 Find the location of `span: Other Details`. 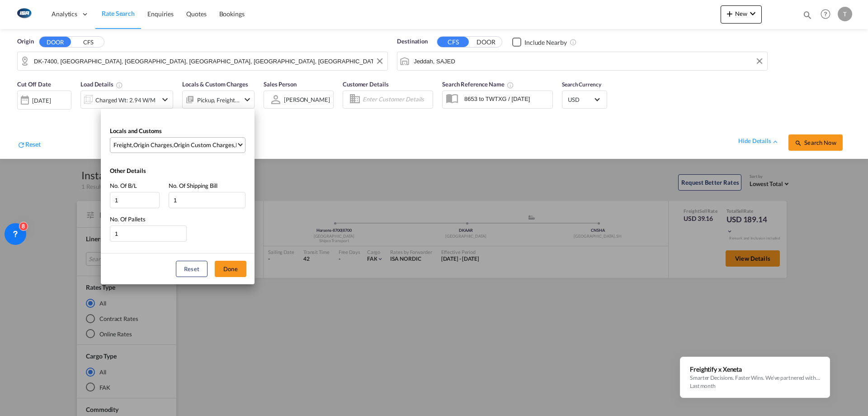

span: Other Details is located at coordinates (128, 170).